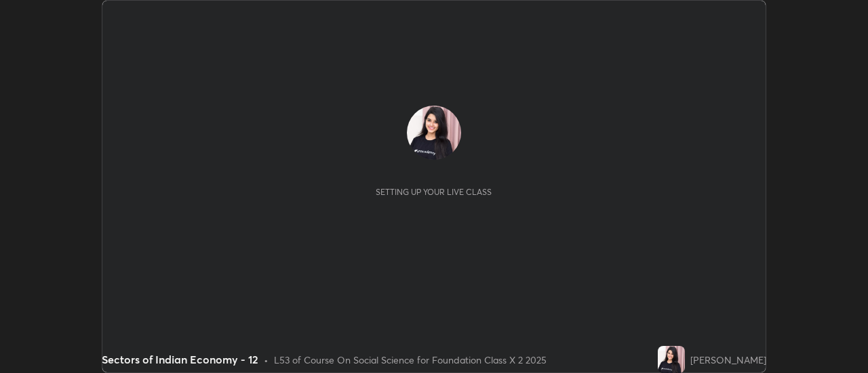 The height and width of the screenshot is (373, 868). I want to click on div: L53 of Course On Social Science for Foundation Class X 2 2025, so click(411, 359).